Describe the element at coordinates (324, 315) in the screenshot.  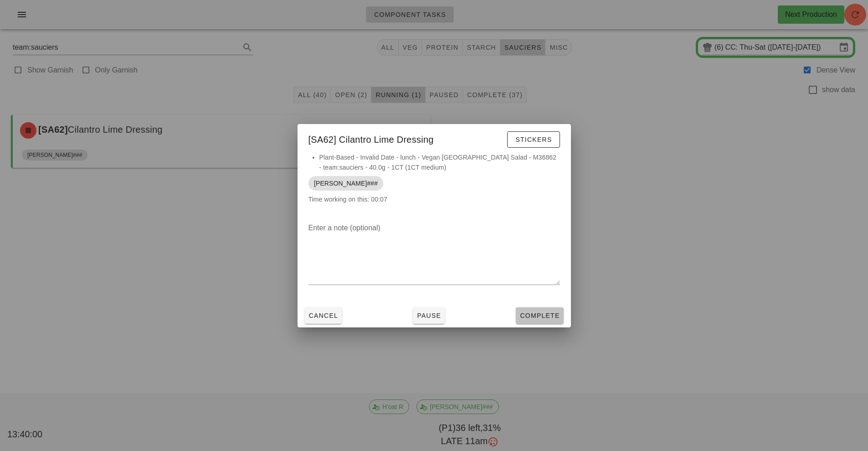
I see `button: Cancel` at that location.